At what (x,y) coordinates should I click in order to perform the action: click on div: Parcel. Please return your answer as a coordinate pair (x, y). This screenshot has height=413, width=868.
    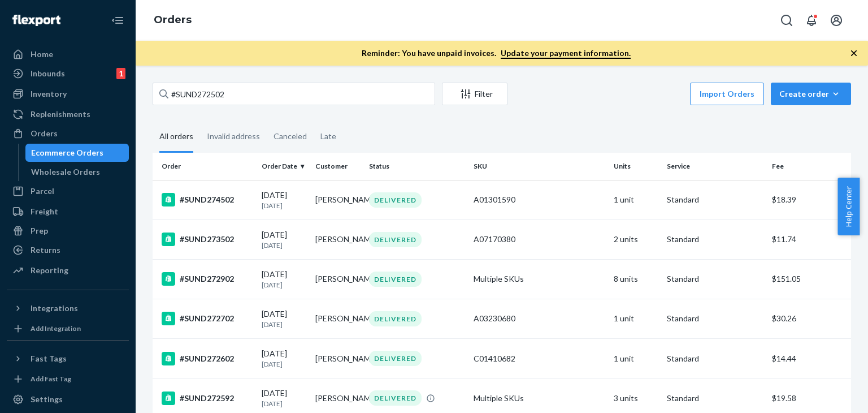
    Looking at the image, I should click on (42, 191).